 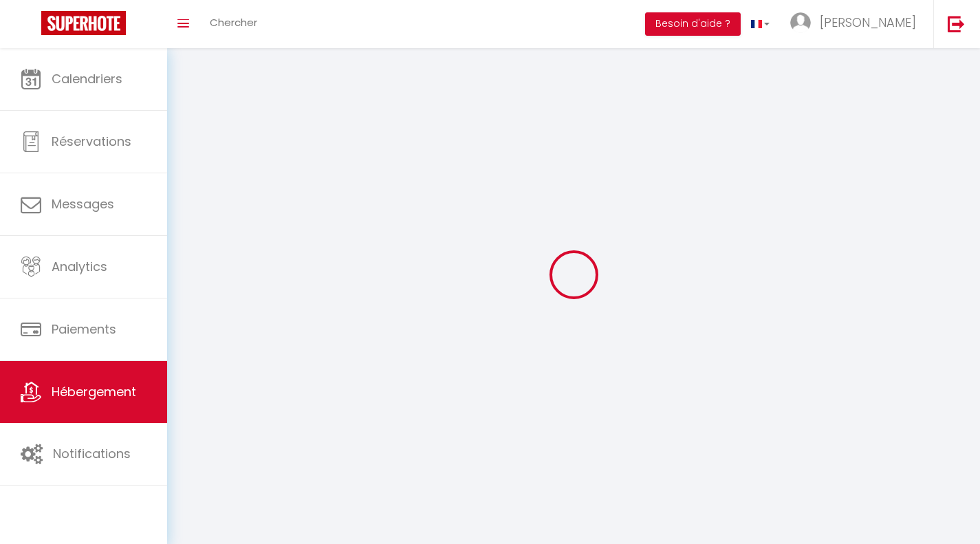 I want to click on span: Messages, so click(x=83, y=204).